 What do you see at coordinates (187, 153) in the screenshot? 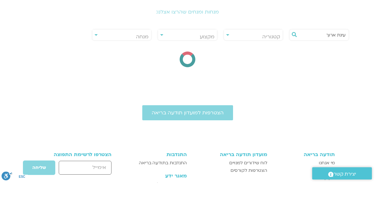
I see `span: הצטרפות למועדון תודעה בריאה` at bounding box center [187, 153].